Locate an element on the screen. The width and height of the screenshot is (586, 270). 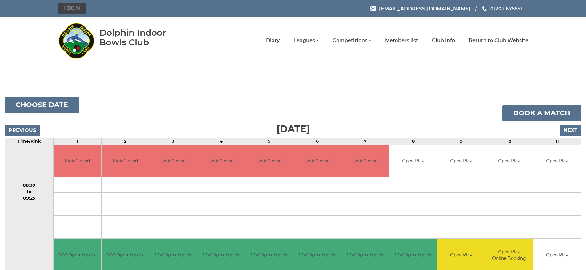
img: Email is located at coordinates (373, 9).